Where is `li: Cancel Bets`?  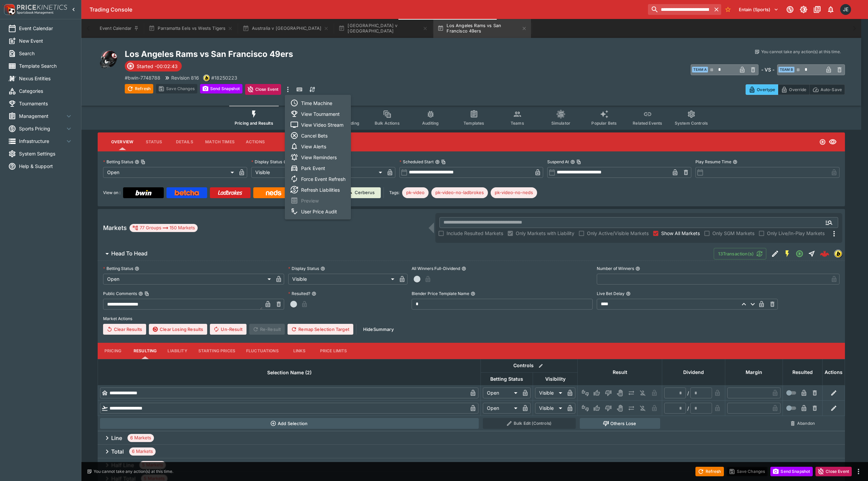
li: Cancel Bets is located at coordinates (318, 136).